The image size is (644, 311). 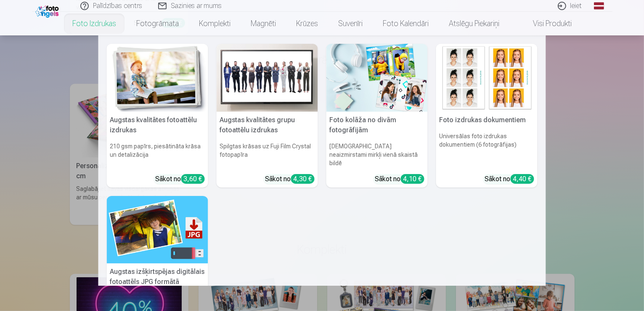 I want to click on div: 4,30 €, so click(x=303, y=179).